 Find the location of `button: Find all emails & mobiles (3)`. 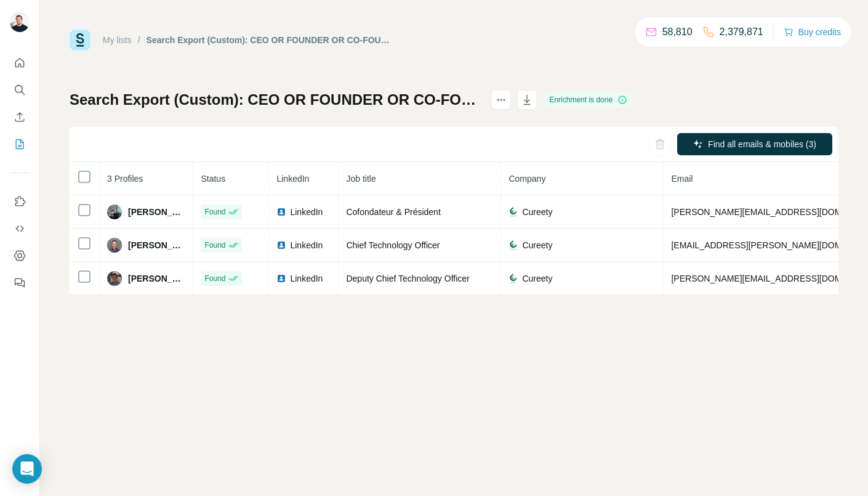

button: Find all emails & mobiles (3) is located at coordinates (755, 144).